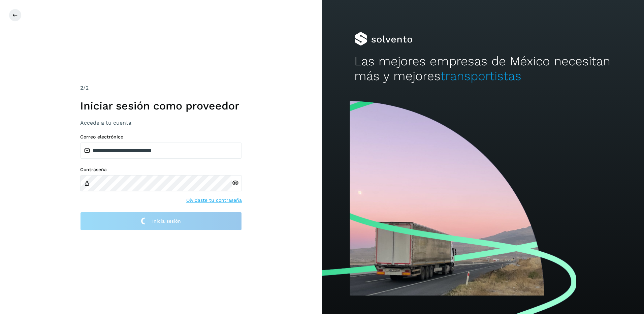 This screenshot has width=644, height=314. Describe the element at coordinates (161, 169) in the screenshot. I see `label: Contraseña` at that location.